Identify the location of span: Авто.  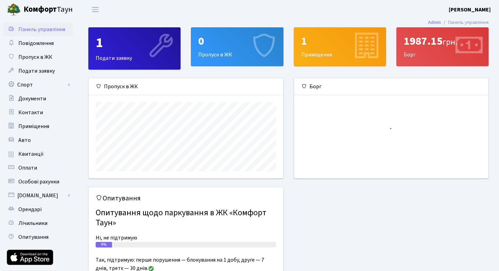
(25, 140).